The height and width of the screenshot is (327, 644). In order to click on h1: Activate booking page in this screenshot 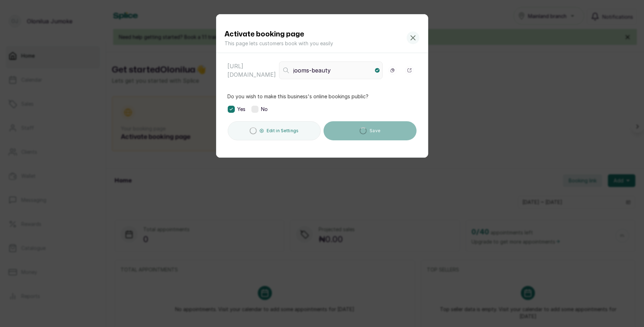, I will do `click(279, 34)`.